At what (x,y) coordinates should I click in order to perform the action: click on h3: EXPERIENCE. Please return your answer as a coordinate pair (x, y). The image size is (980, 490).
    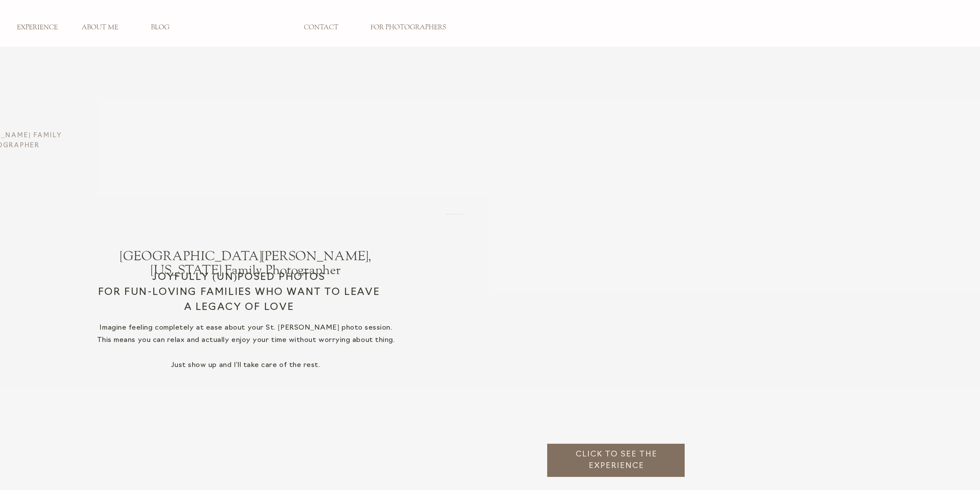
    Looking at the image, I should click on (38, 28).